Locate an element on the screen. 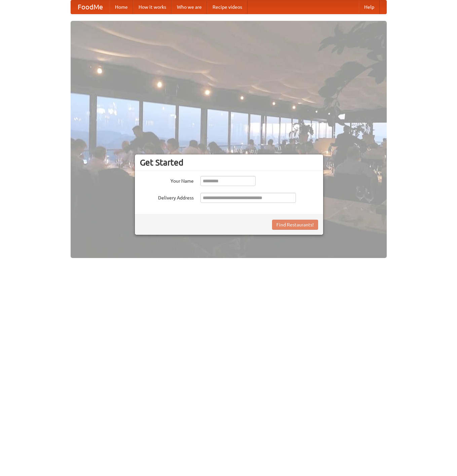  a: Help is located at coordinates (370, 7).